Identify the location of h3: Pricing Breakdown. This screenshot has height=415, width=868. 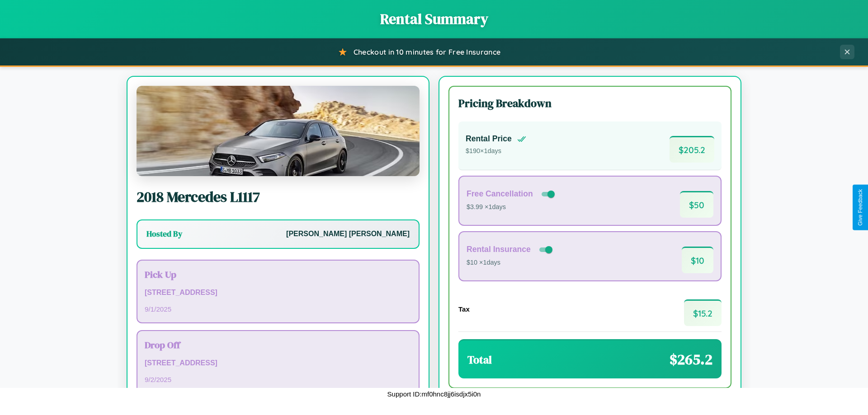
(590, 103).